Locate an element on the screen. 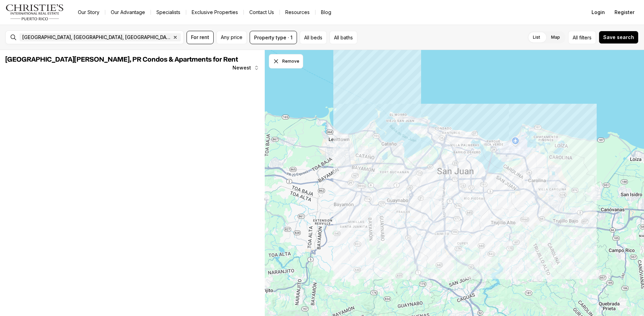 The image size is (644, 316). a: Specialists is located at coordinates (168, 12).